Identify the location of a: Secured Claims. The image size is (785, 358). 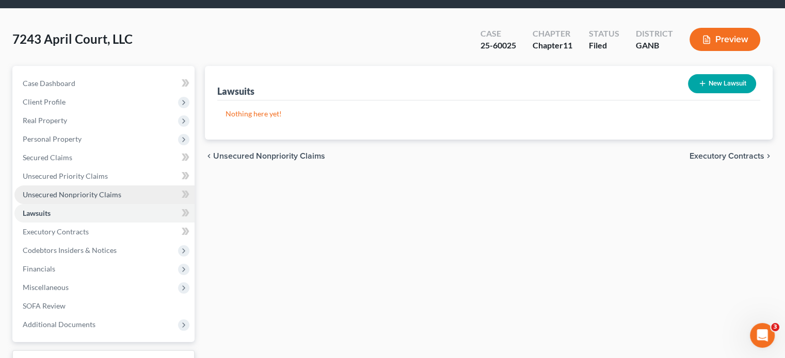
(104, 158).